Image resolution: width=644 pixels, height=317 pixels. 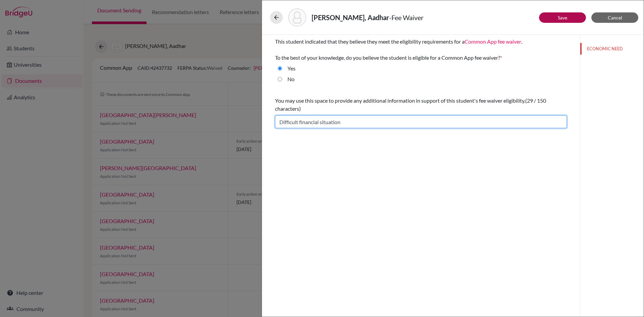 What do you see at coordinates (493, 42) in the screenshot?
I see `a: Common App fee waiver` at bounding box center [493, 42].